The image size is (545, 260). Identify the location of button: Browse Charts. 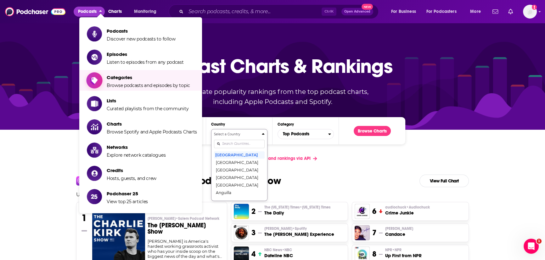
(372, 131).